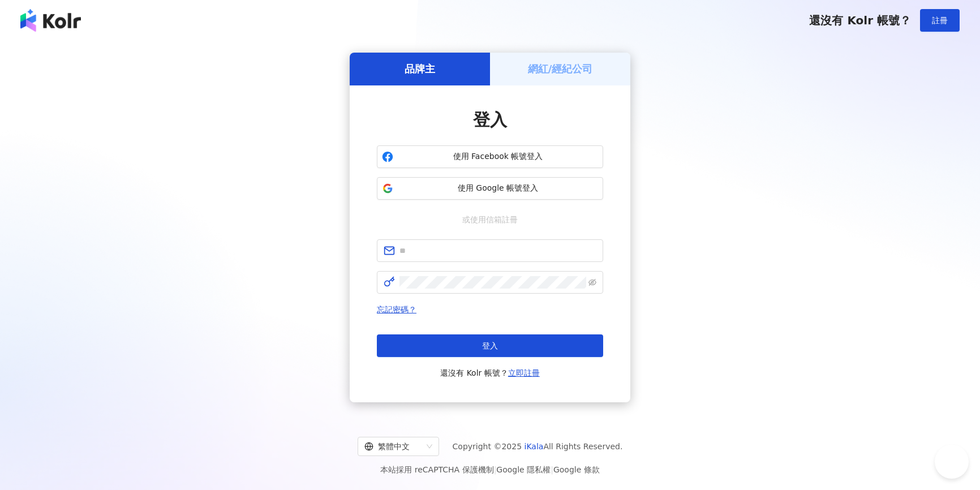 This screenshot has height=490, width=980. I want to click on div: 繁體中文, so click(393, 446).